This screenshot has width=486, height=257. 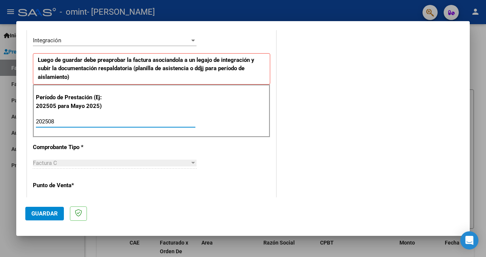 I want to click on span: Factura C, so click(x=45, y=163).